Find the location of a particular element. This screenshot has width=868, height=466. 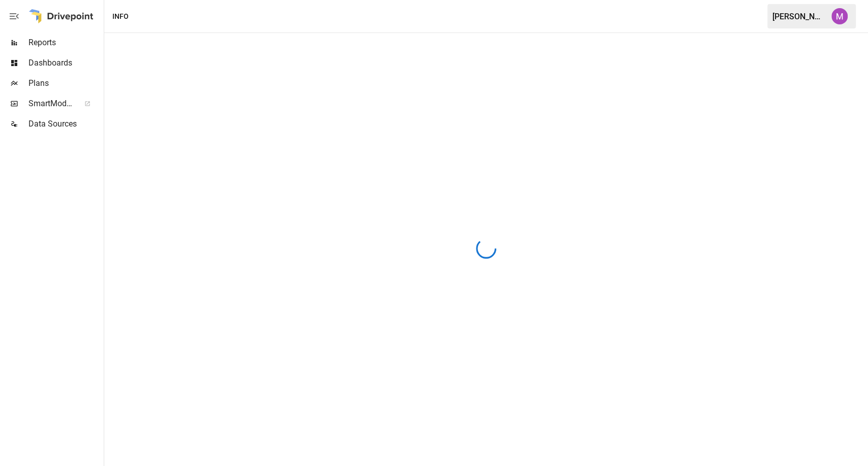

span: Plans is located at coordinates (65, 83).